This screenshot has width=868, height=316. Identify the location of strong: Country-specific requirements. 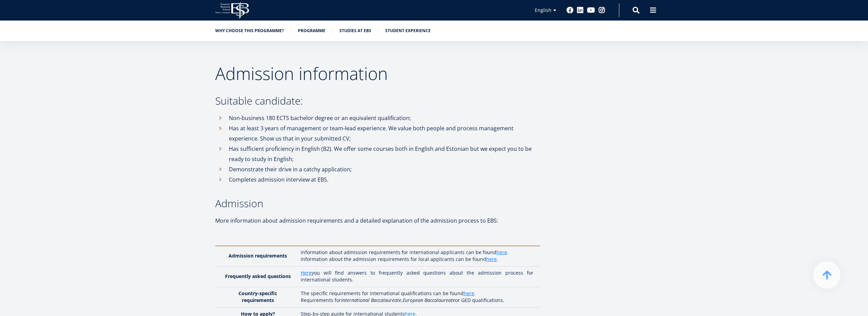
(258, 297).